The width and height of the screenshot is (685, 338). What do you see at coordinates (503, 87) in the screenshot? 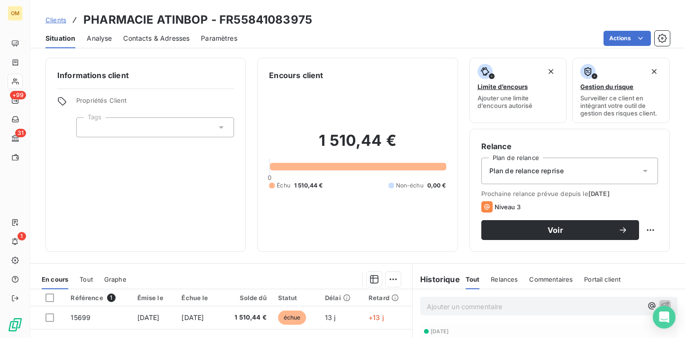
I see `span: Limite d’encours` at bounding box center [503, 87].